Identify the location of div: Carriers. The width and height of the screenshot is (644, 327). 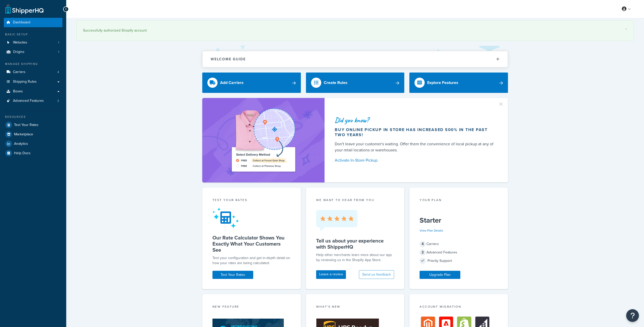
(458, 244).